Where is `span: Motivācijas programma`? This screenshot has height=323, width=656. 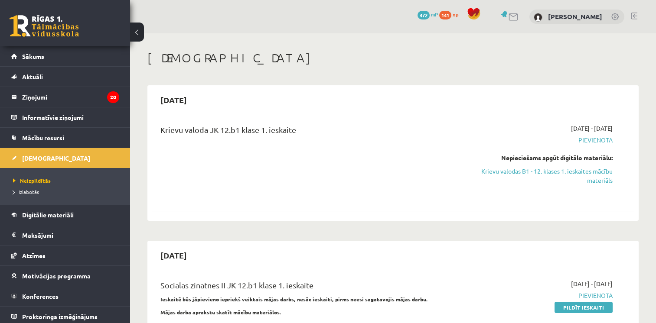
span: Motivācijas programma is located at coordinates (56, 276).